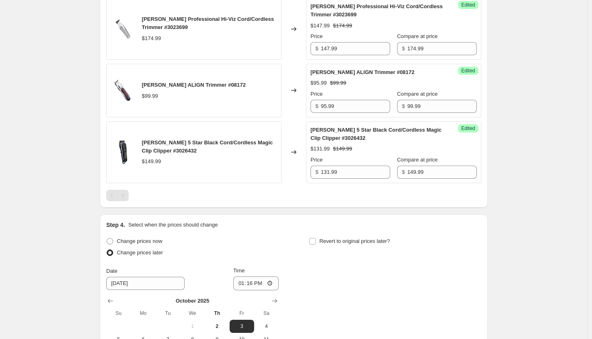 This screenshot has width=592, height=339. What do you see at coordinates (320, 149) in the screenshot?
I see `div: $131.99` at bounding box center [320, 149].